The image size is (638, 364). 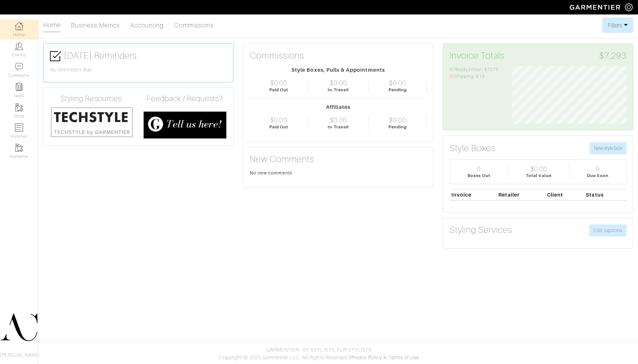 What do you see at coordinates (479, 176) in the screenshot?
I see `div: Boxes Out` at bounding box center [479, 176].